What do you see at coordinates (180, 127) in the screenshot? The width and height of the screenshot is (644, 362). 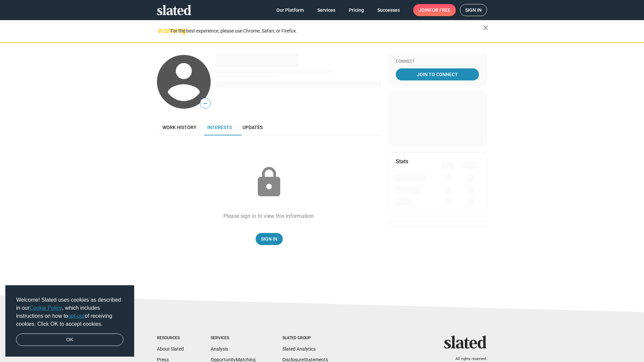 I see `a: Work history` at bounding box center [180, 127].